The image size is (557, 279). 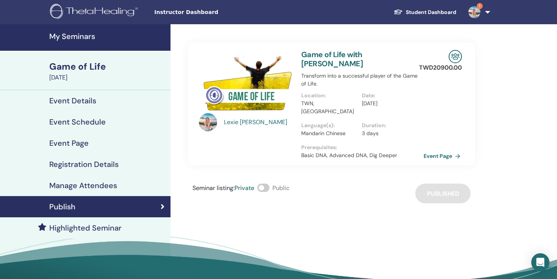 I want to click on p: Mandarin Chinese, so click(x=329, y=133).